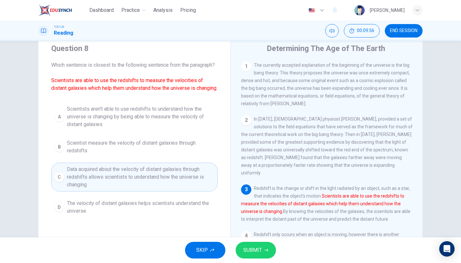 This screenshot has width=461, height=263. Describe the element at coordinates (246, 236) in the screenshot. I see `div: 4` at that location.